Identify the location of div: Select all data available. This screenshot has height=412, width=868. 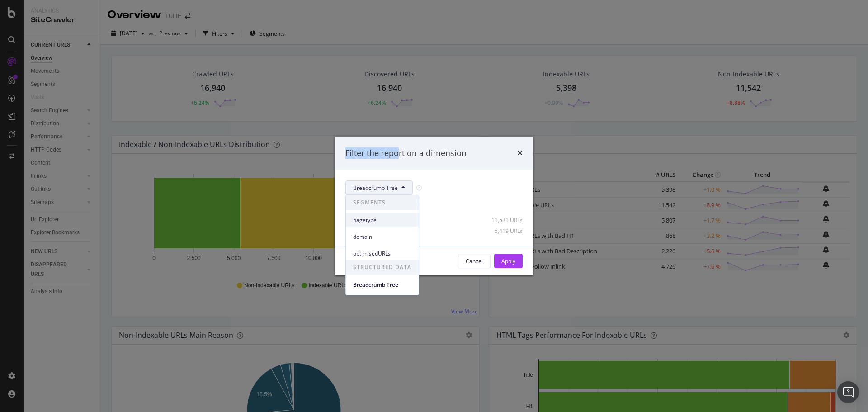
(434, 206).